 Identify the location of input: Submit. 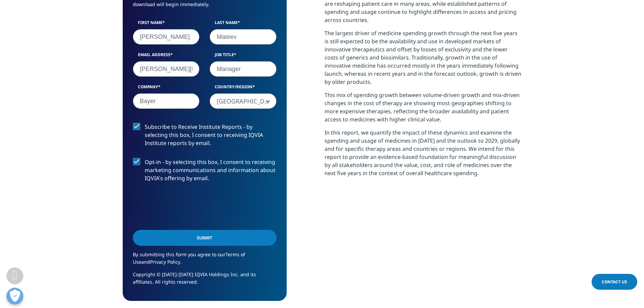
(205, 238).